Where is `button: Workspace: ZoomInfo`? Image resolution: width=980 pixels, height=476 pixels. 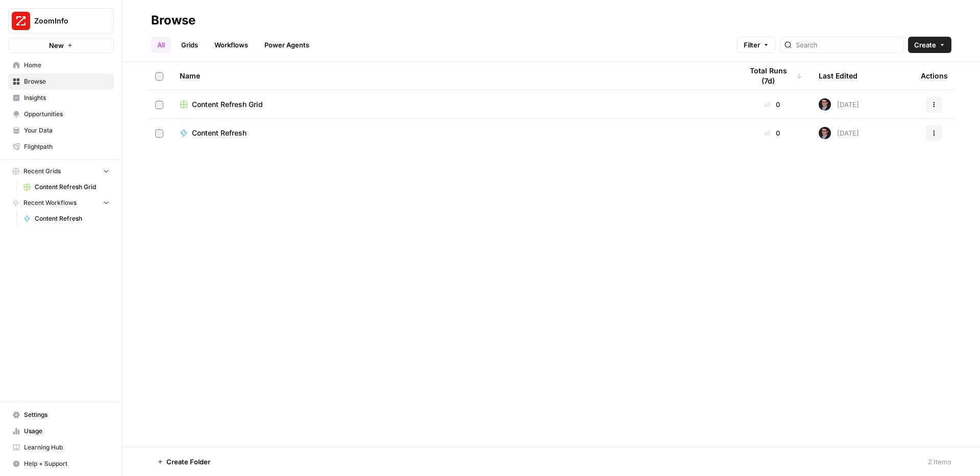
button: Workspace: ZoomInfo is located at coordinates (61, 21).